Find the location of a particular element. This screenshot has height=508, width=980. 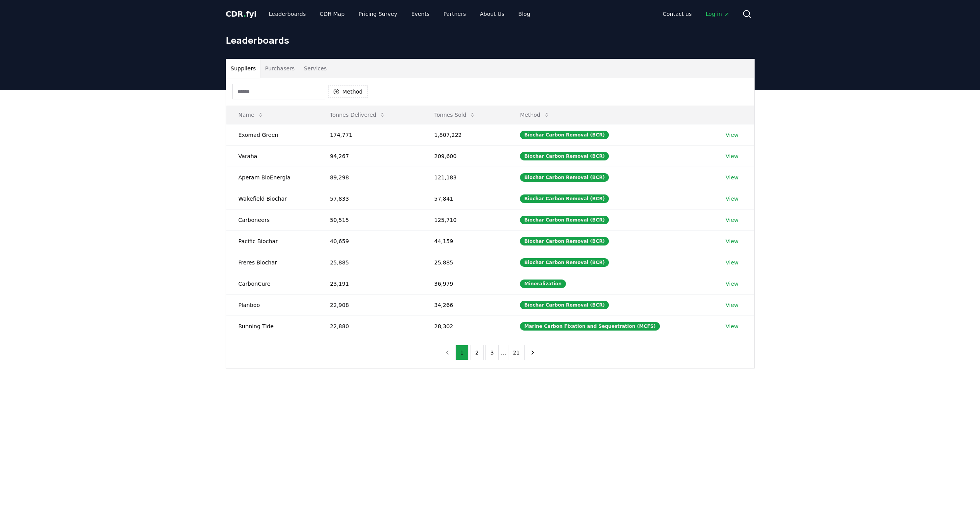

a: Leaderboards is located at coordinates (287, 14).